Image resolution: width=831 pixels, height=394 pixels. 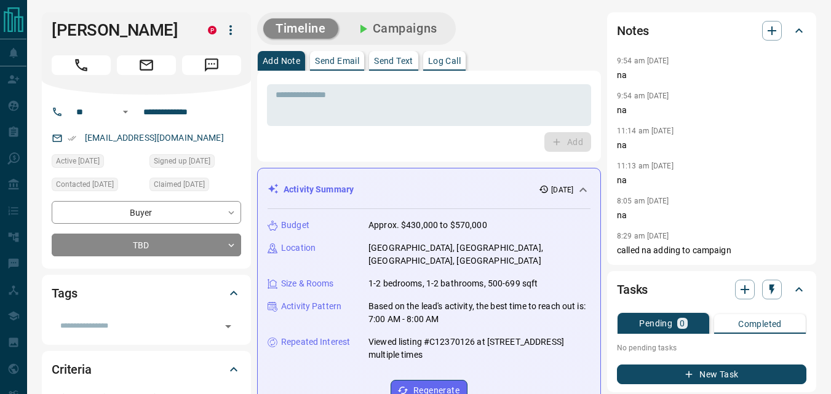 I want to click on h2: Notes, so click(x=633, y=31).